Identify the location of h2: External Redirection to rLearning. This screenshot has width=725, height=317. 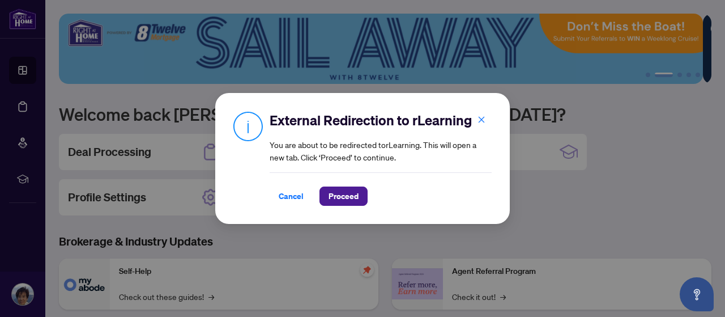
(381, 120).